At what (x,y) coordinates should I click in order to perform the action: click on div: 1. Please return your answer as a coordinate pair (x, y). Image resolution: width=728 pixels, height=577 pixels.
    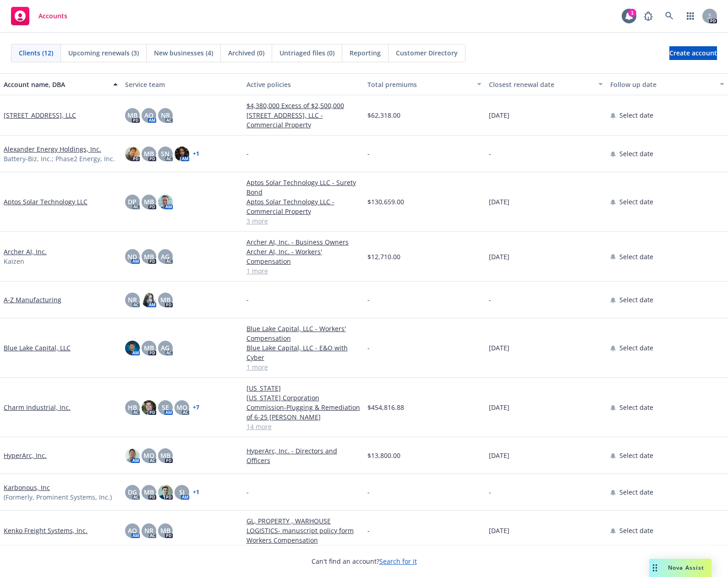
    Looking at the image, I should click on (632, 13).